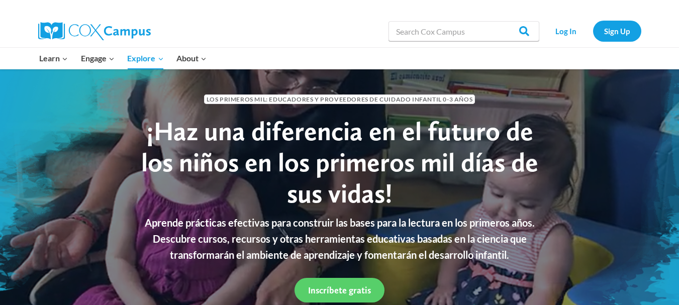 This screenshot has width=679, height=305. I want to click on input: Search Cox Campus, so click(464, 31).